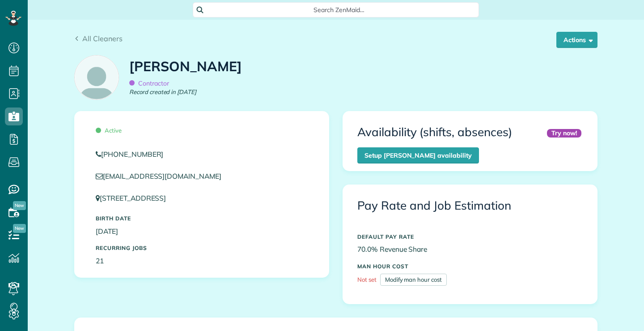 The image size is (644, 331). I want to click on span: All Cleaners, so click(102, 38).